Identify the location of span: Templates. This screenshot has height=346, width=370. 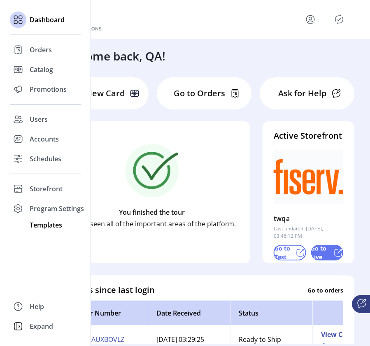
(46, 225).